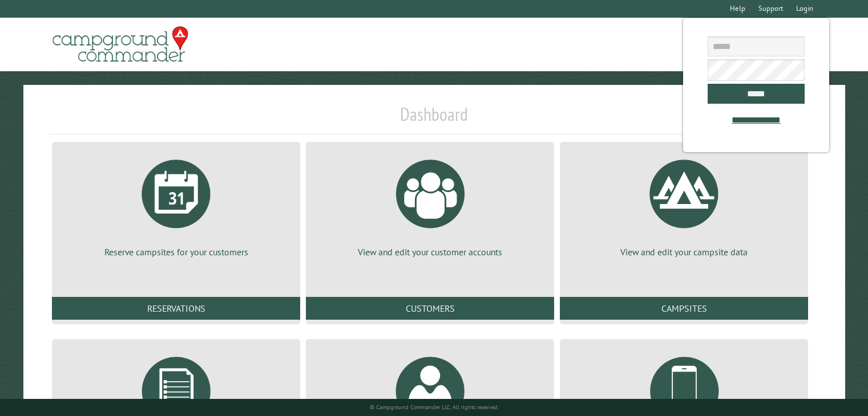  Describe the element at coordinates (684, 204) in the screenshot. I see `a: View and edit your campsite data` at that location.